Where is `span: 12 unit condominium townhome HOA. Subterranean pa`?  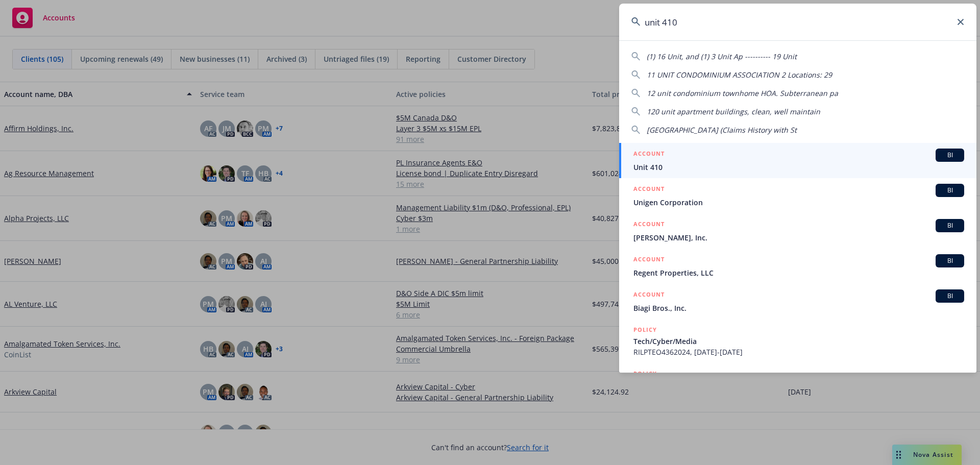
span: 12 unit condominium townhome HOA. Subterranean pa is located at coordinates (742, 93).